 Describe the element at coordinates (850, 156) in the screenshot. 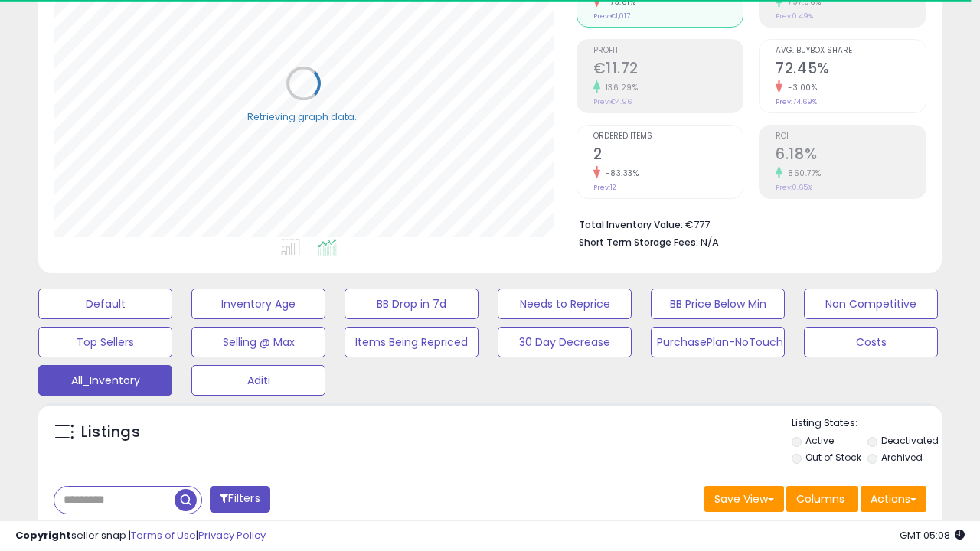

I see `h2: 6.18%` at that location.